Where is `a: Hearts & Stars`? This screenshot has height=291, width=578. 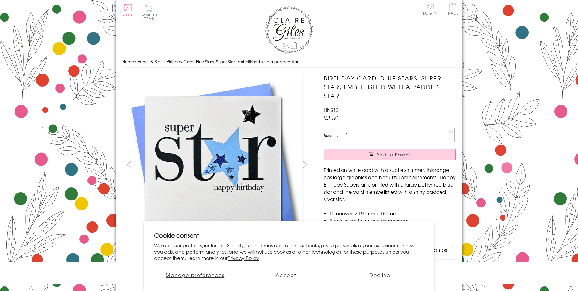 a: Hearts & Stars is located at coordinates (150, 61).